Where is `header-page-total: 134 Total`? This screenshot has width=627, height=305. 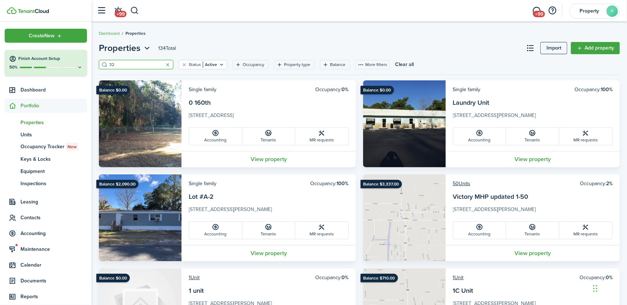 header-page-total: 134 Total is located at coordinates (167, 48).